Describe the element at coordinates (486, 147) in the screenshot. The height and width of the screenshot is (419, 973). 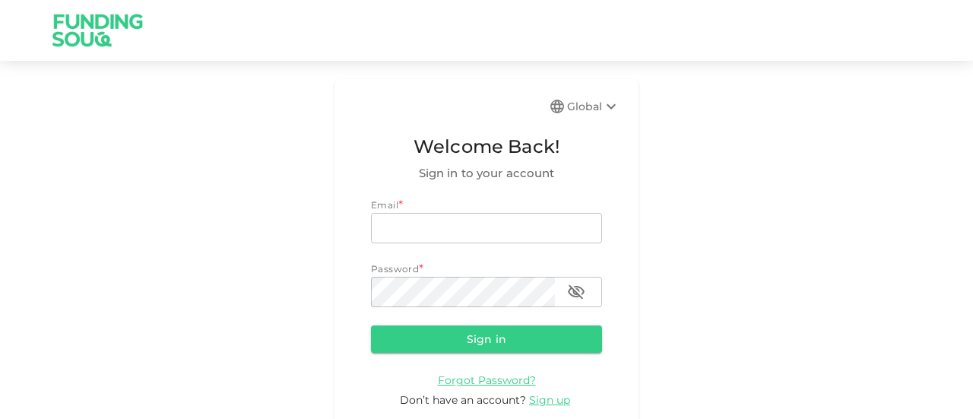
I see `span: Welcome Back!` at that location.